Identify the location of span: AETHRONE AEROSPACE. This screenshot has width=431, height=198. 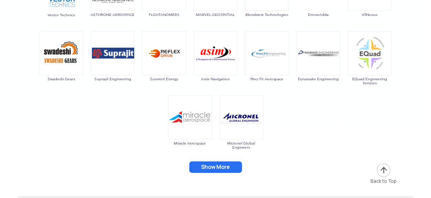
(113, 15).